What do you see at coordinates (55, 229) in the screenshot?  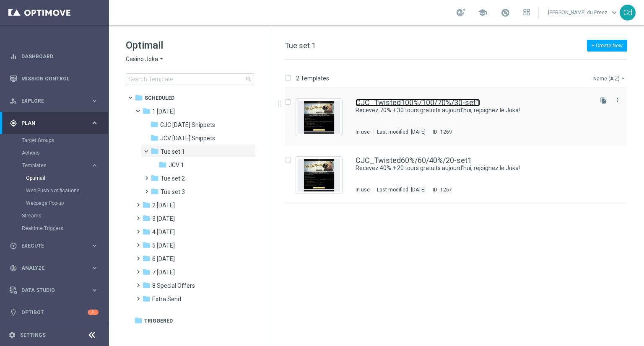 I see `a: Realtime Triggers` at bounding box center [55, 229].